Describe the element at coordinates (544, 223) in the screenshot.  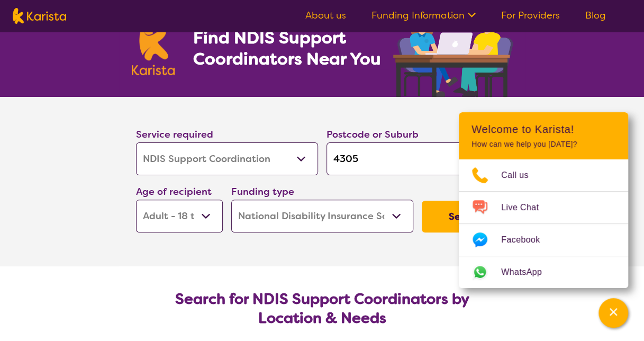
I see `ul: Choose channel` at that location.